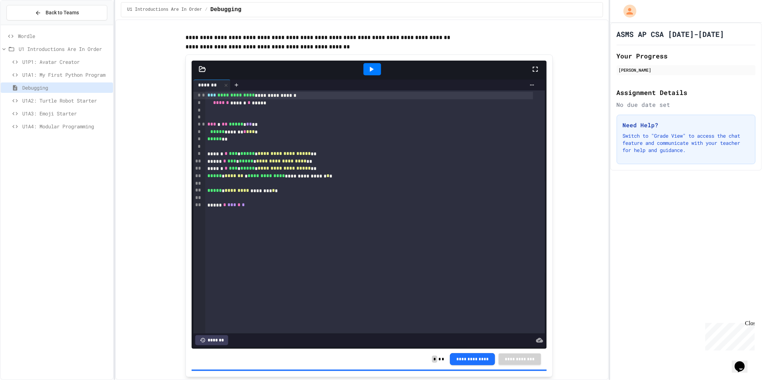  Describe the element at coordinates (66, 100) in the screenshot. I see `span: U1A2: Turtle Robot Starter` at that location.